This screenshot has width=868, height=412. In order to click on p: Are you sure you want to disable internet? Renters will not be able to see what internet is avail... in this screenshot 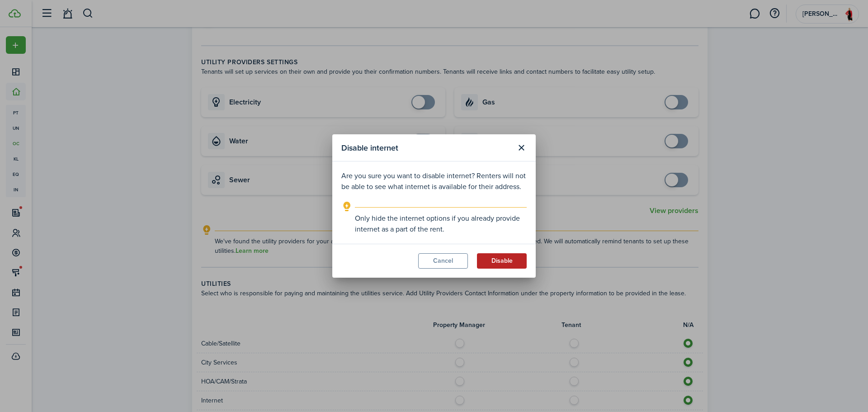, I will do `click(434, 181)`.